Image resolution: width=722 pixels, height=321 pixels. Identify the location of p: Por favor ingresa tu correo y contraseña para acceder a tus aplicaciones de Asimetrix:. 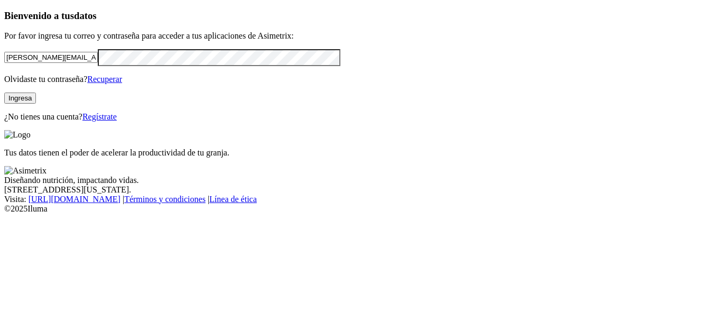
(361, 36).